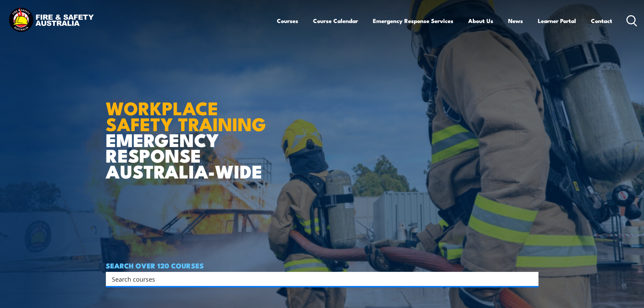  What do you see at coordinates (318, 278) in the screenshot?
I see `input: Search input` at bounding box center [318, 278].